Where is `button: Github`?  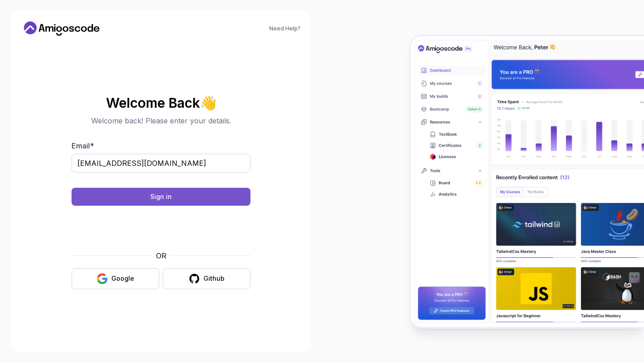
button: Github is located at coordinates (207, 279).